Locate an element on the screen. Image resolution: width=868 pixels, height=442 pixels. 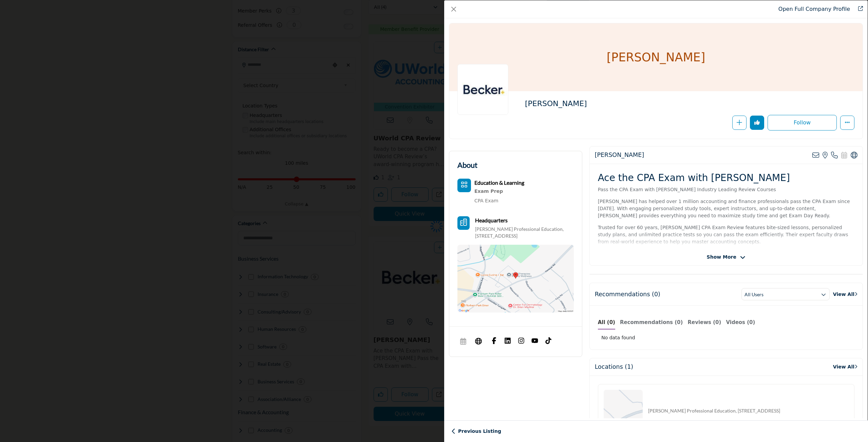
b: Education & Learning is located at coordinates (499, 182).